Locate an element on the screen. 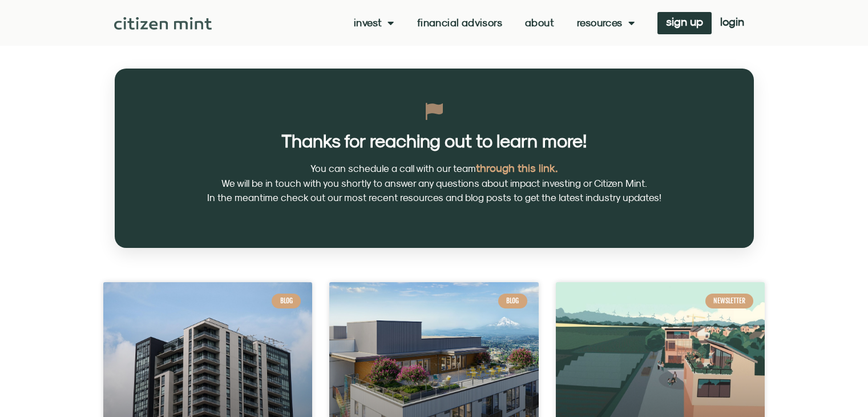 The width and height of the screenshot is (868, 417). p: You can schedule a call with our team We will be in touch with you shortly to answer any question... is located at coordinates (434, 183).